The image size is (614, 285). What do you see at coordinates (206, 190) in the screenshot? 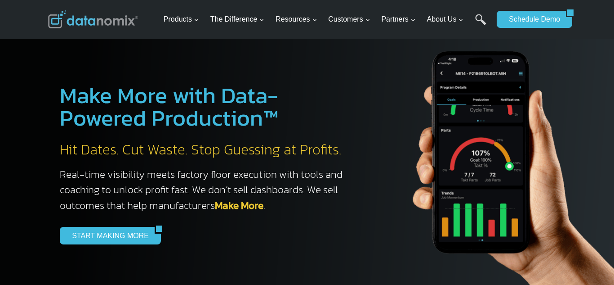
I see `h3: Real-time visibility meets factory floor execution with tools and coaching to unlock profit fast....` at bounding box center [206, 190].